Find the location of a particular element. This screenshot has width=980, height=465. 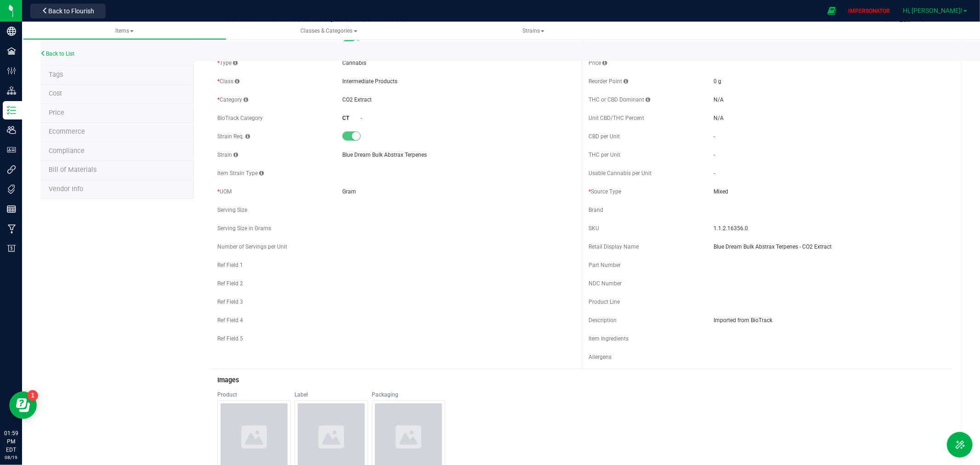

inline-svg: Integrations is located at coordinates (12, 170).